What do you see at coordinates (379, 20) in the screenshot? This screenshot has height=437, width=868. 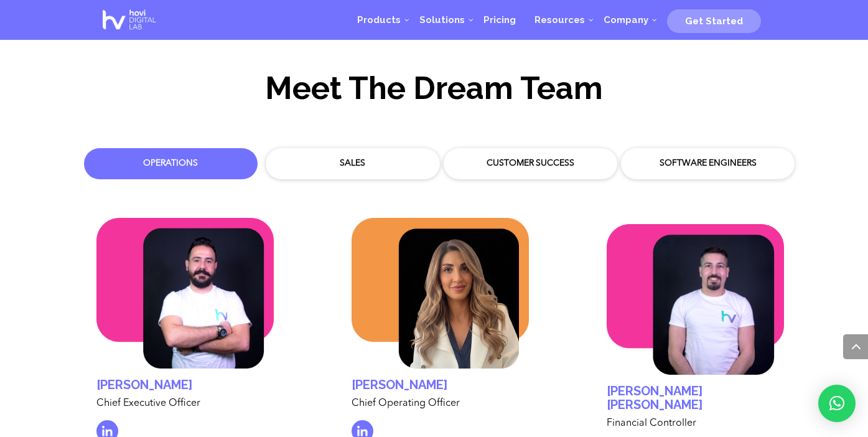 I see `span: Products` at bounding box center [379, 20].